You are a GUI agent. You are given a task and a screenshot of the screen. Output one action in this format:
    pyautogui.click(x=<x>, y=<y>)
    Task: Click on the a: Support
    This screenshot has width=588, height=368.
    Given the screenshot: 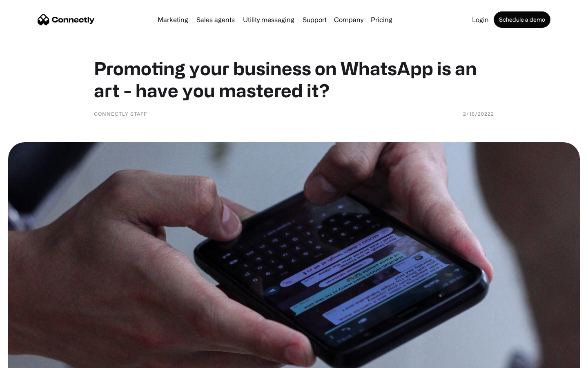 What is the action you would take?
    pyautogui.click(x=315, y=20)
    